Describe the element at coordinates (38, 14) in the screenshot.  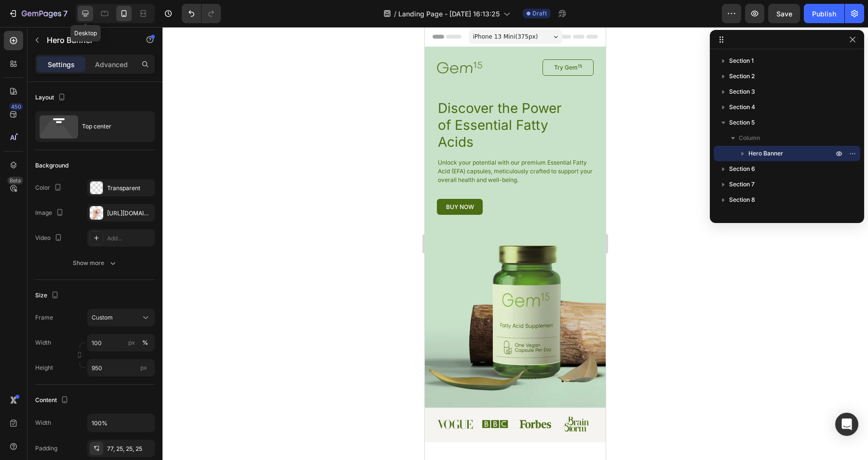
I see `button: 7` at that location.